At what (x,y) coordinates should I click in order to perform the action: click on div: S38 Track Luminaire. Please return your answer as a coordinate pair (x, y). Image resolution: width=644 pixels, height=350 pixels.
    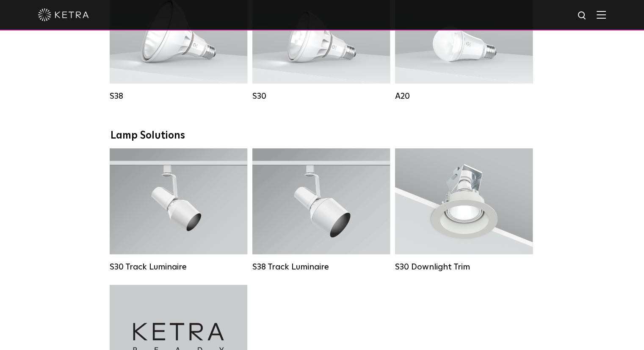
    Looking at the image, I should click on (321, 267).